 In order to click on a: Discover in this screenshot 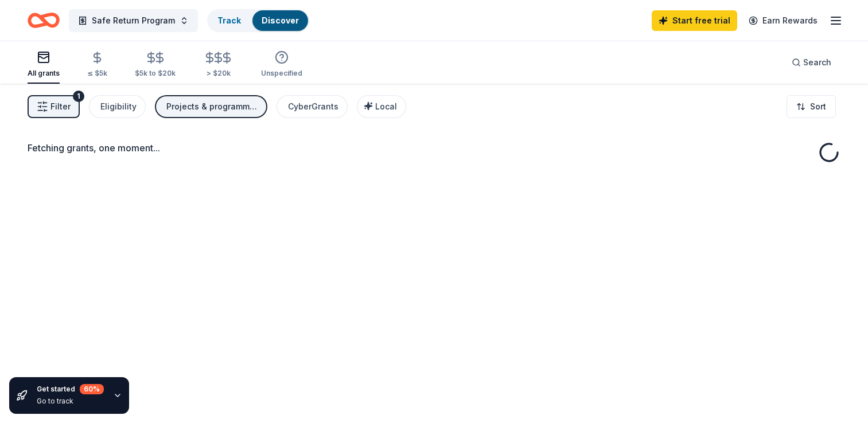, I will do `click(280, 20)`.